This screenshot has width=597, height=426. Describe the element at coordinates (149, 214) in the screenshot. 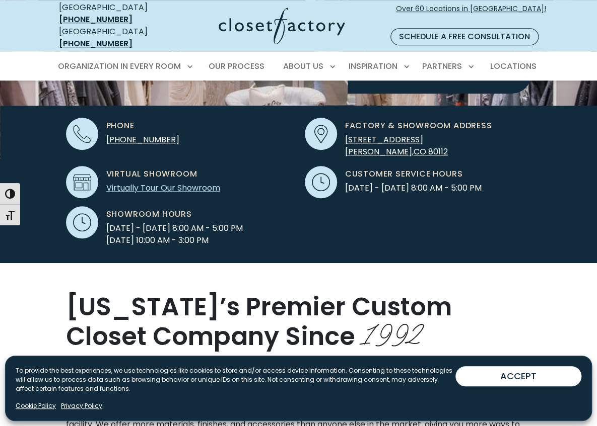

I see `span: Showroom Hours` at that location.